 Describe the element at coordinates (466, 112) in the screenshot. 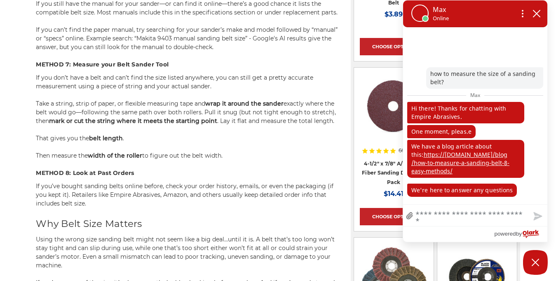

I see `p: Hi there! Thanks for chatting with Empire Abrasives.` at that location.